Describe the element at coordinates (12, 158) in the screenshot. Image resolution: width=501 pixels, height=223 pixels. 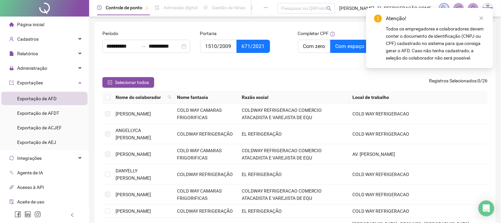
I see `span: sync` at that location.